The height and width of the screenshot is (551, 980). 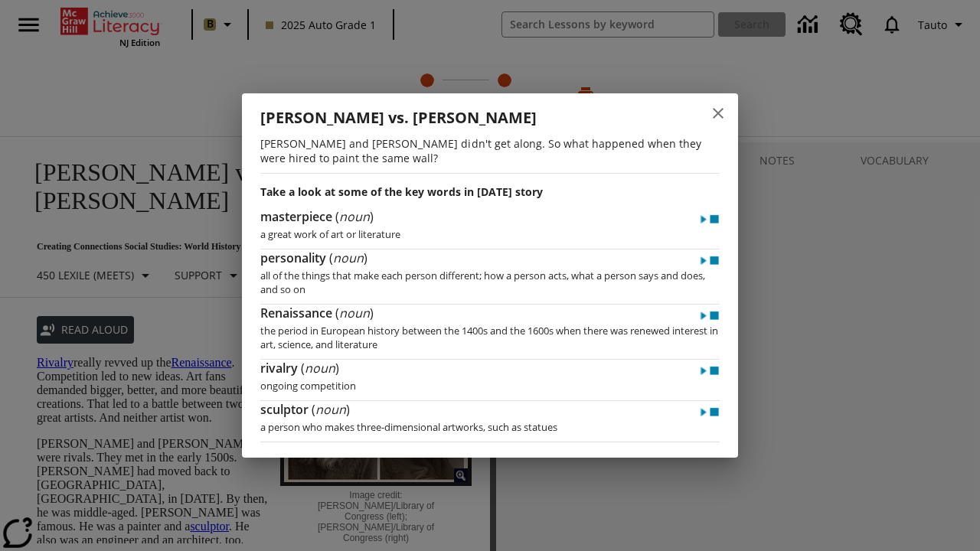 What do you see at coordinates (286, 410) in the screenshot?
I see `span: sculptor` at bounding box center [286, 410].